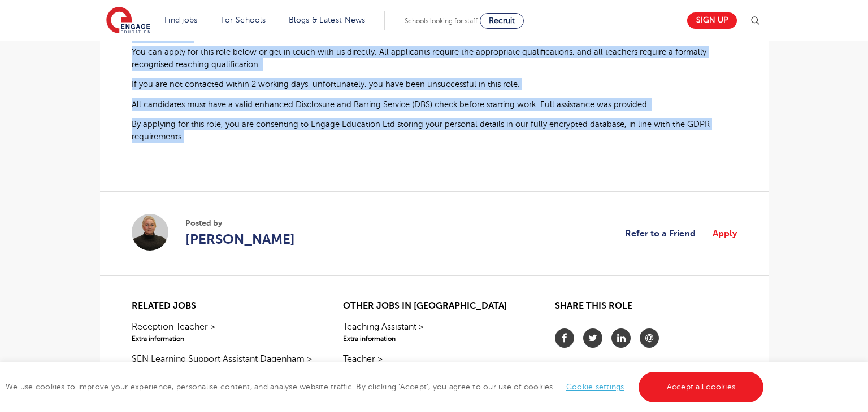  Describe the element at coordinates (222, 306) in the screenshot. I see `h2: Related jobs` at that location.